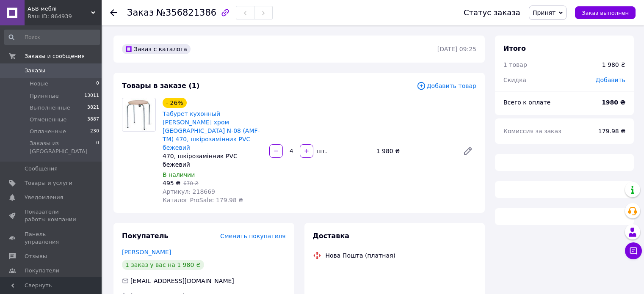 The width and height of the screenshot is (644, 294). I want to click on span: В наличии, so click(178, 174).